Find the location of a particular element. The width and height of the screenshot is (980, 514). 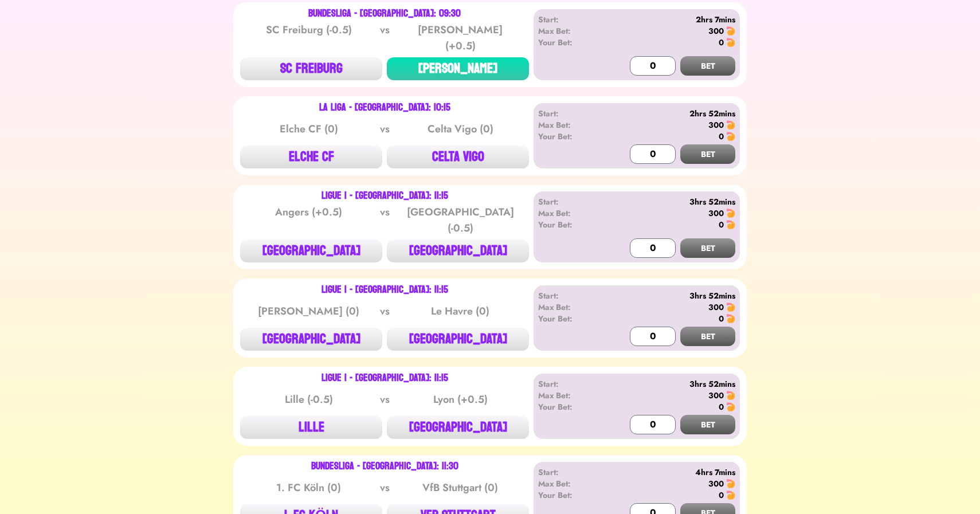

button: SC FREIBURG is located at coordinates (311, 69).